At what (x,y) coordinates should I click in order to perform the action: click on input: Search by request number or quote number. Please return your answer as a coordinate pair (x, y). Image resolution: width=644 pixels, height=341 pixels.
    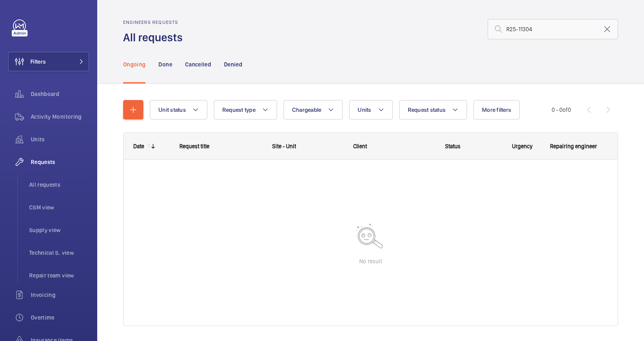
    Looking at the image, I should click on (553, 29).